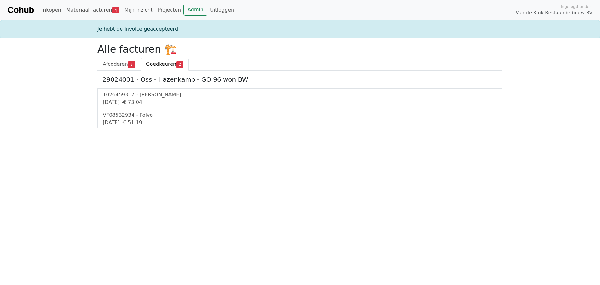 Image resolution: width=600 pixels, height=285 pixels. Describe the element at coordinates (138, 10) in the screenshot. I see `a: Mijn inzicht` at that location.